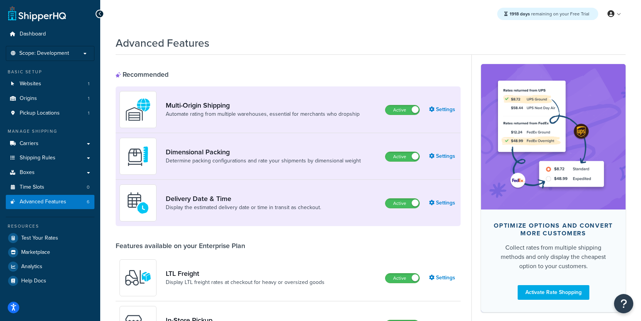  I want to click on a: Boxes, so click(50, 172).